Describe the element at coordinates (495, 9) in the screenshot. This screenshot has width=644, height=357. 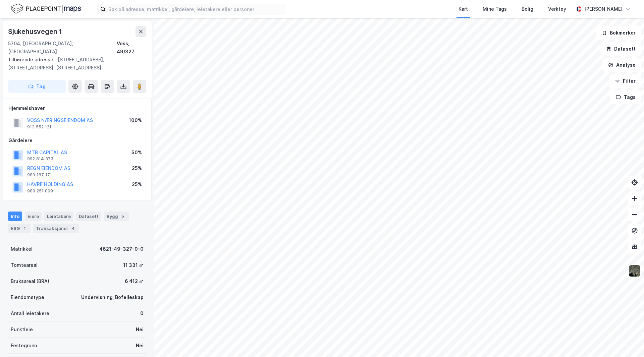
I see `div: Mine Tags` at that location.